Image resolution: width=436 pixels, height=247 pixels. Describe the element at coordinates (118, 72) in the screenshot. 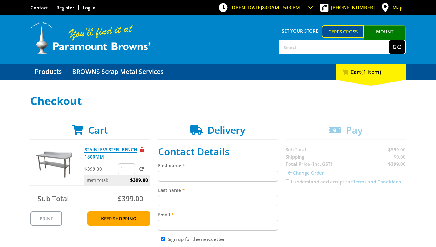

I see `a: Go to the BROWNS Scrap Metal Services page` at that location.